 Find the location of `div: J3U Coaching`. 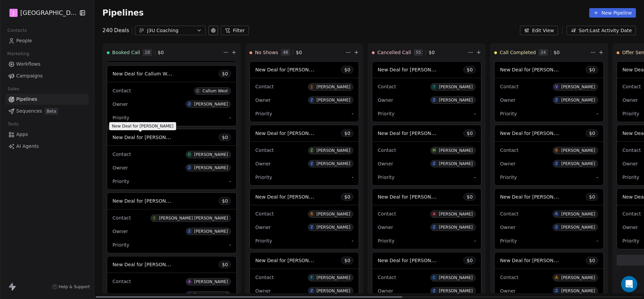

div: J3U Coaching is located at coordinates (170, 31).